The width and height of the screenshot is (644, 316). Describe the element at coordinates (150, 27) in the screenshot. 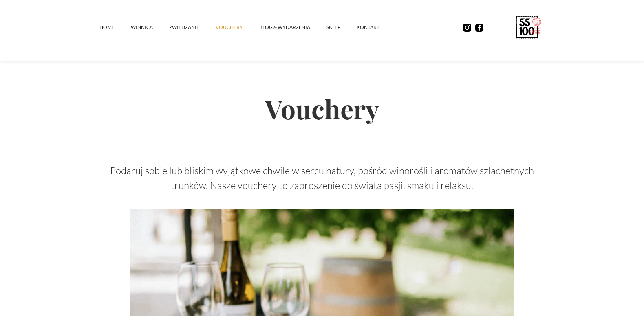

I see `a: winnica` at that location.